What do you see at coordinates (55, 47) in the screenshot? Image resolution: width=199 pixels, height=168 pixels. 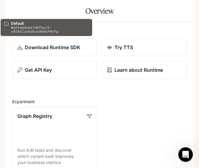 I see `a: Download Runtime SDK` at bounding box center [55, 47].